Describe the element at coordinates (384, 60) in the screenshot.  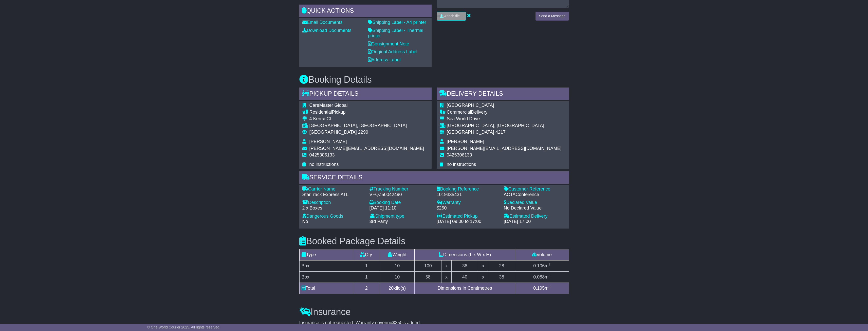
I see `a: Address Label` at that location.